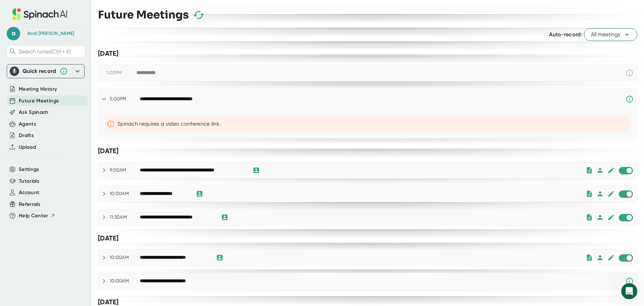  What do you see at coordinates (28, 124) in the screenshot?
I see `button: Agents` at bounding box center [28, 124].